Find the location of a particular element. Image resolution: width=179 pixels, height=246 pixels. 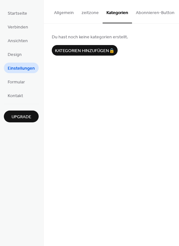

button: Upgrade is located at coordinates (21, 116).